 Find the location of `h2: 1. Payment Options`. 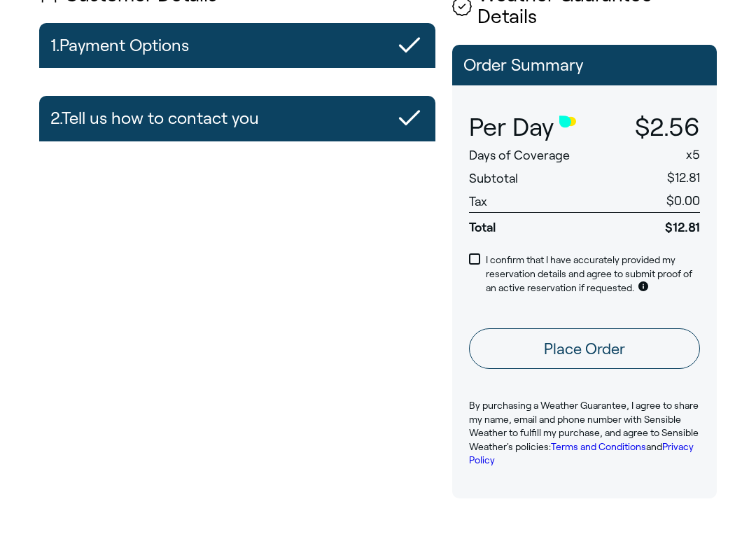

h2: 1. Payment Options is located at coordinates (120, 46).